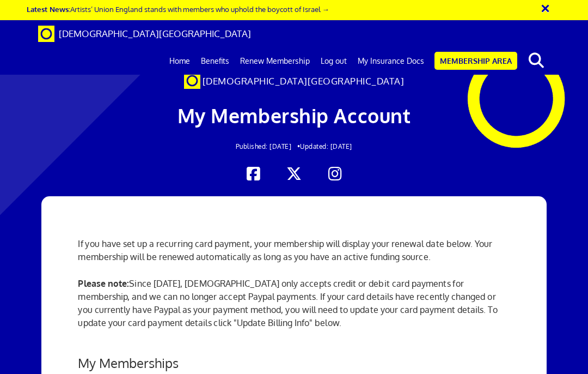 The image size is (588, 374). What do you see at coordinates (293, 363) in the screenshot?
I see `h3: My Memberships` at bounding box center [293, 363].